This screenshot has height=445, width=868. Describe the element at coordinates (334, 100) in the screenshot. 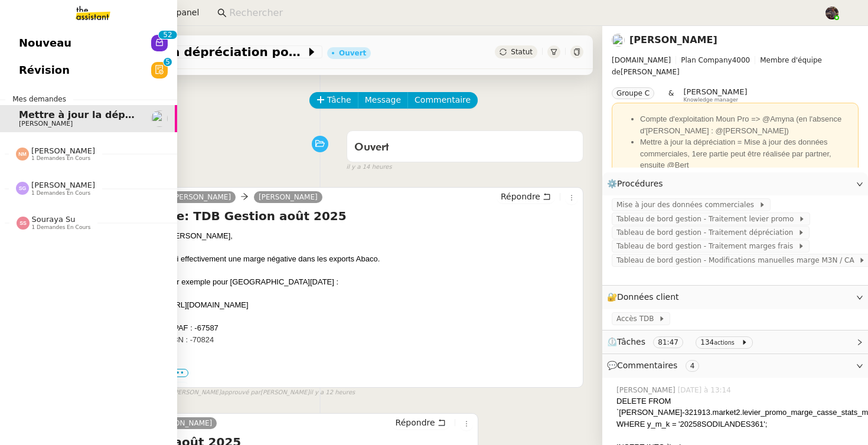

I see `button: Tâche` at that location.